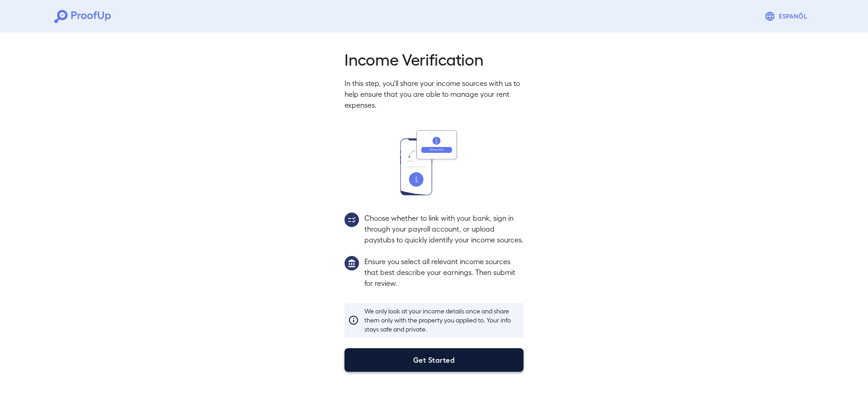 This screenshot has height=412, width=868. I want to click on button: Get Started, so click(434, 360).